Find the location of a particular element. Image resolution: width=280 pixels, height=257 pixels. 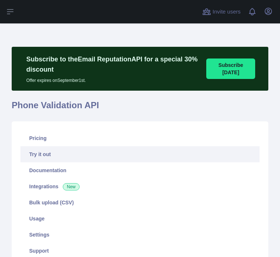

p: Offer expires on September 1st. is located at coordinates (112, 79).